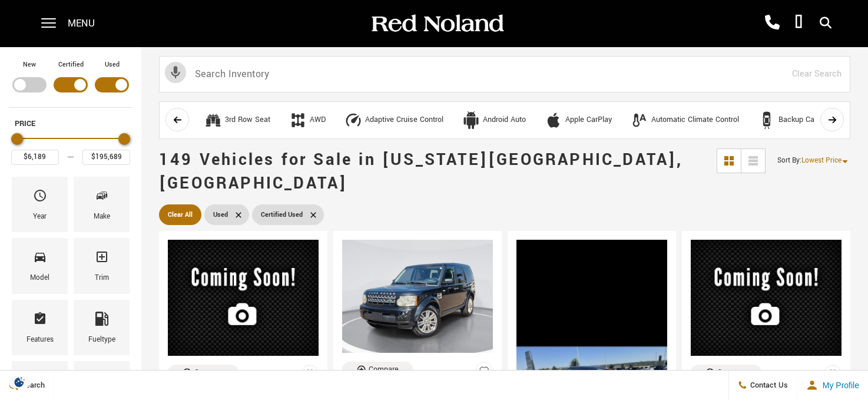 The width and height of the screenshot is (868, 400). What do you see at coordinates (833, 385) in the screenshot?
I see `button: Open user profile menu` at bounding box center [833, 385].